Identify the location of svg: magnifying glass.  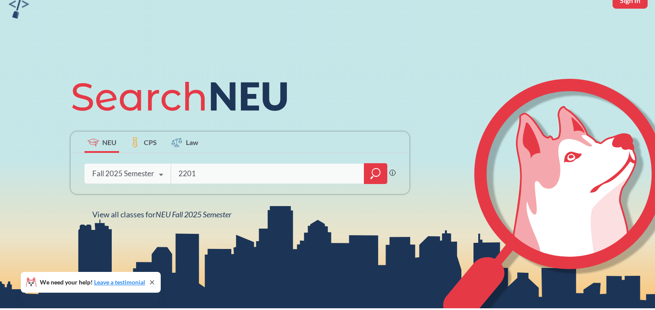
(376, 174).